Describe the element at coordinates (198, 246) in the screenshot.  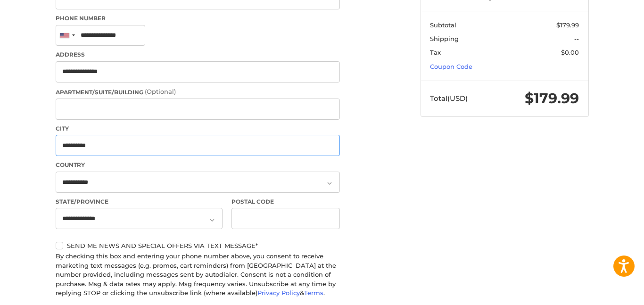
I see `label: Send me news and special offers via text message*` at that location.